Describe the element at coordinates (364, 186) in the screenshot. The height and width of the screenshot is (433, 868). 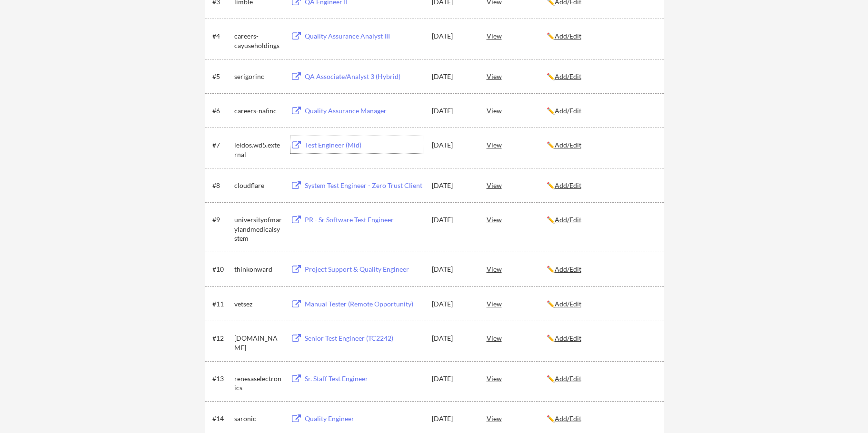
I see `div: System Test Engineer - Zero Trust Client` at that location.